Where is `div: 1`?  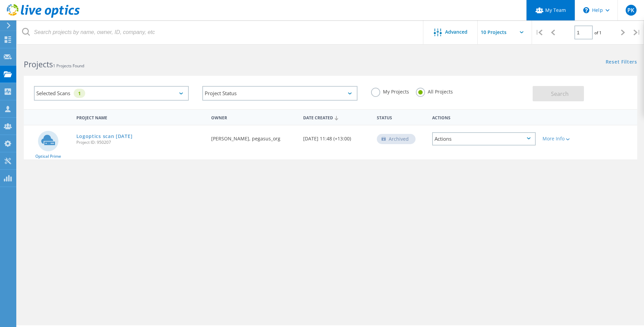 div: 1 is located at coordinates (79, 93).